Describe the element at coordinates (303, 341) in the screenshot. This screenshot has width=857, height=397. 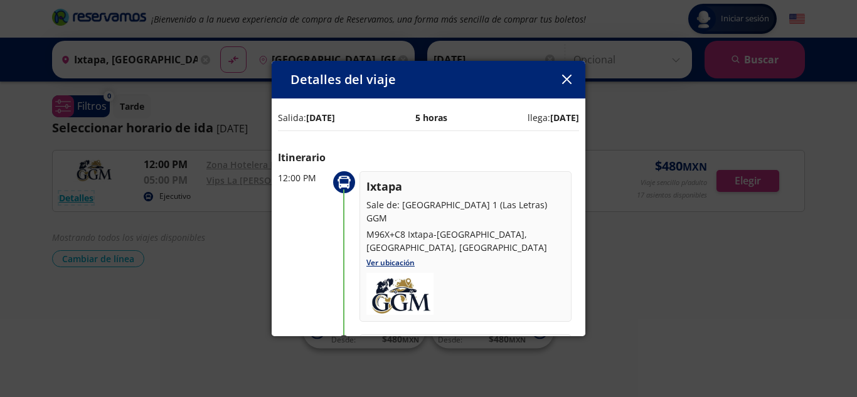
I see `p: 05:00 PM` at that location.